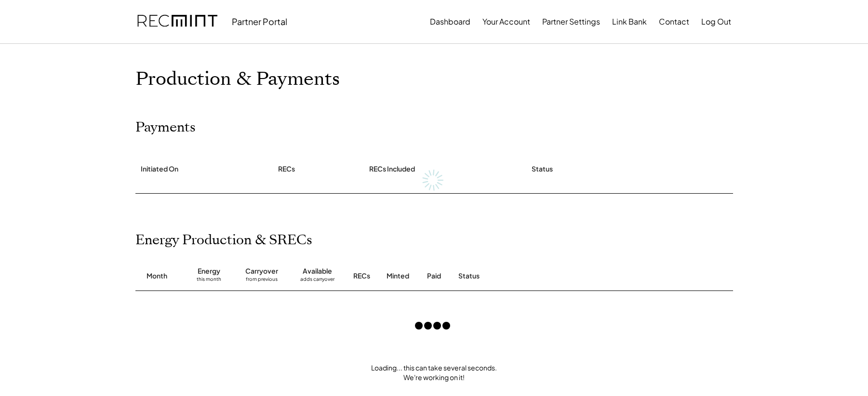 The width and height of the screenshot is (868, 396). What do you see at coordinates (317, 281) in the screenshot?
I see `div: adds carryover` at bounding box center [317, 281].